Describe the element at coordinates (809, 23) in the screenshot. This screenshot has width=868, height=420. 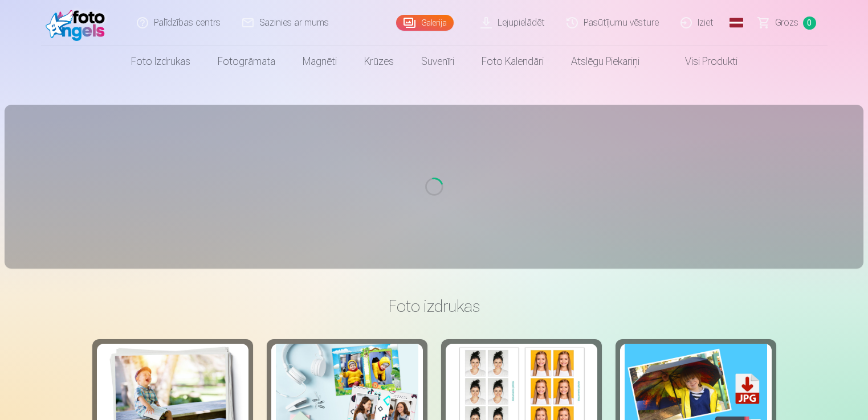
I see `span: 0` at that location.